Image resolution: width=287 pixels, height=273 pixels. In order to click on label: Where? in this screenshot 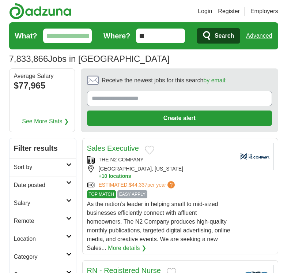, I will do `click(117, 36)`.